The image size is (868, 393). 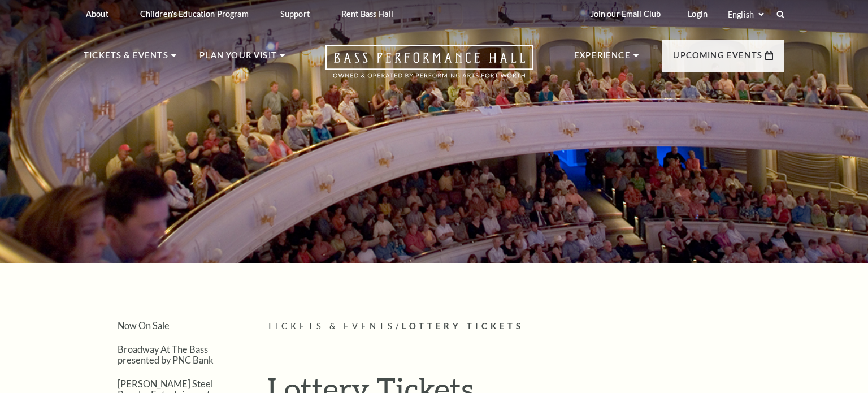 I want to click on span: Lottery Tickets, so click(x=463, y=326).